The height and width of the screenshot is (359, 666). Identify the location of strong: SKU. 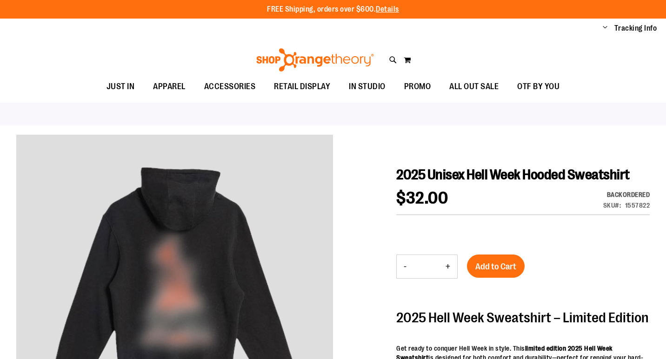
(612, 206).